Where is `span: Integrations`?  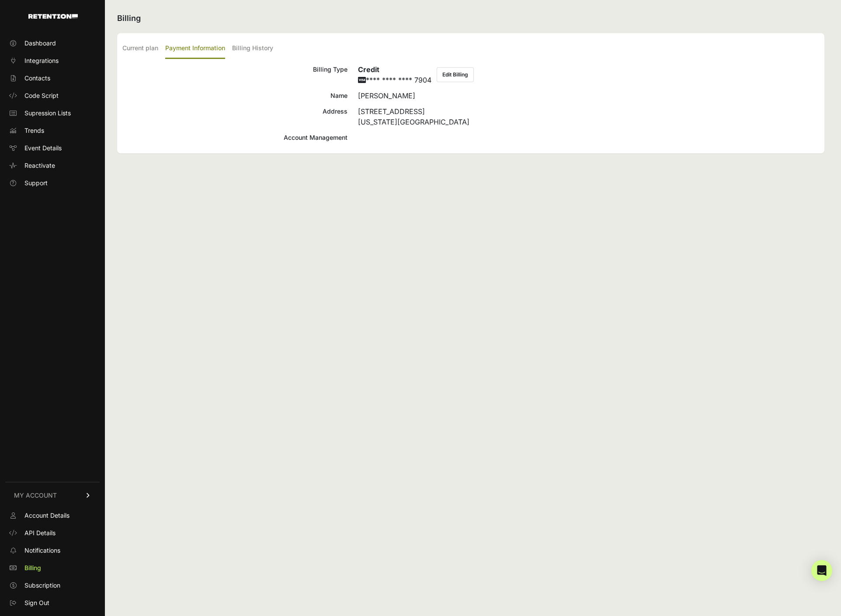
span: Integrations is located at coordinates (41, 61).